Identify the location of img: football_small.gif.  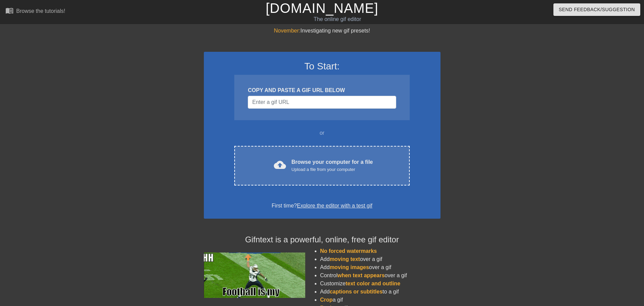
(254, 275).